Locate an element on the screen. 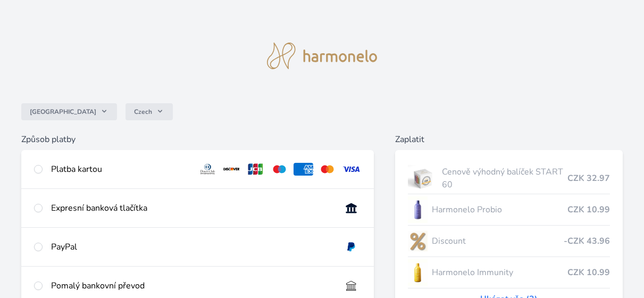 This screenshot has height=298, width=644. span: Harmonelo Immunity is located at coordinates (500, 273).